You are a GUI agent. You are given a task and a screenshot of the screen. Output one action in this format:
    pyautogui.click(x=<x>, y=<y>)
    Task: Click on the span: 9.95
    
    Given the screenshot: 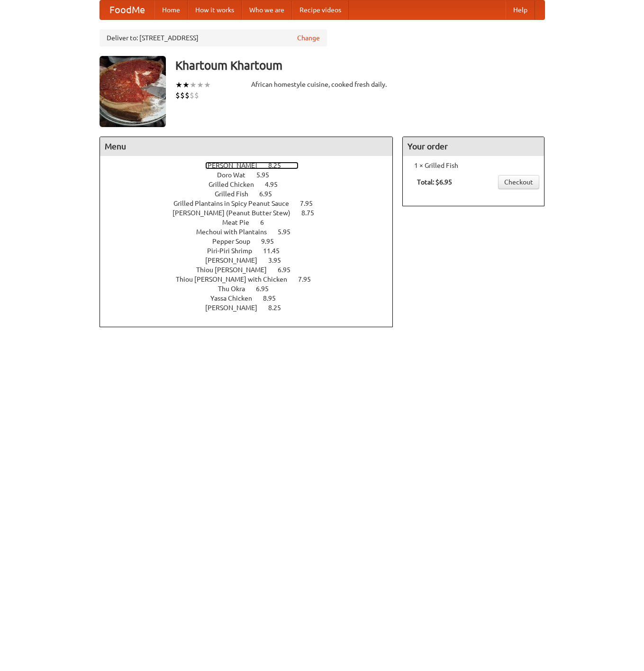 What is the action you would take?
    pyautogui.click(x=272, y=241)
    